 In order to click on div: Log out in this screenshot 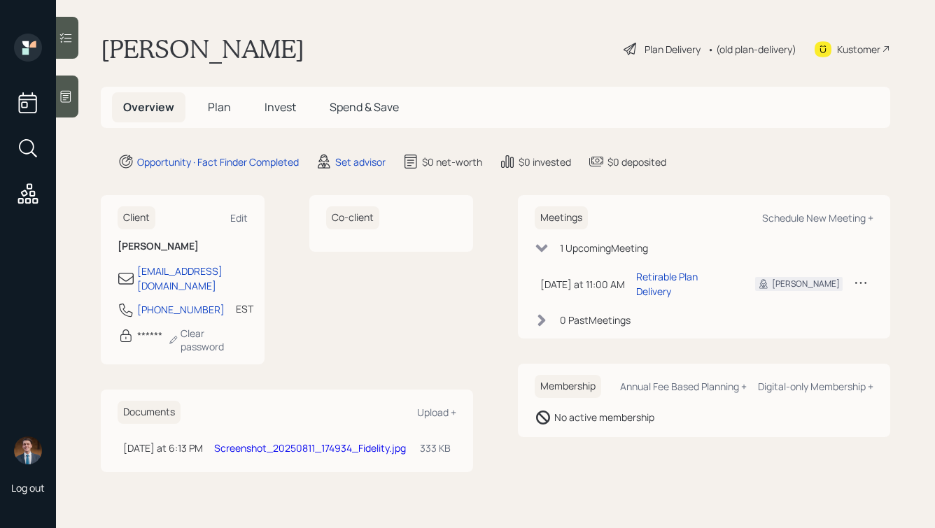, I will do `click(28, 488)`.